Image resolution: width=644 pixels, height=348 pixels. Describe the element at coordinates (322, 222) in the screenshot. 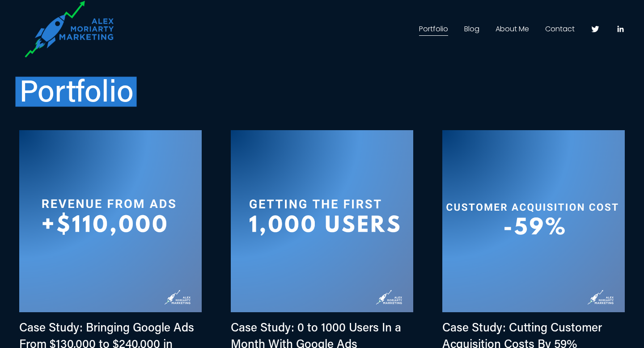

I see `img: Case Study: 0 to 1000 Users In a Month With Google Ads` at that location.